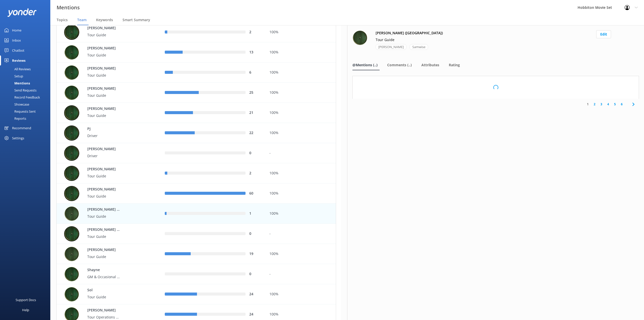 This screenshot has height=320, width=644. Describe the element at coordinates (256, 93) in the screenshot. I see `div: 25` at that location.